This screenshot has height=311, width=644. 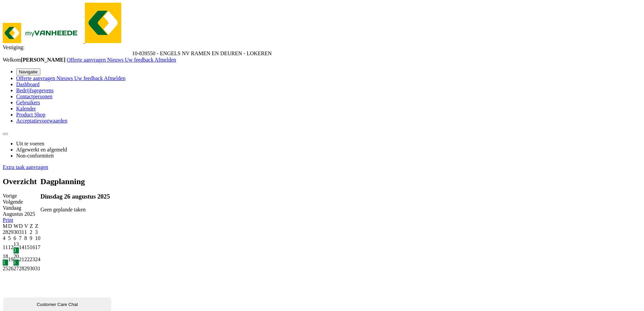 What do you see at coordinates (15, 238) in the screenshot?
I see `span: 6` at bounding box center [15, 238].